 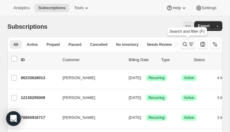 I want to click on p: Customer, so click(x=93, y=60).